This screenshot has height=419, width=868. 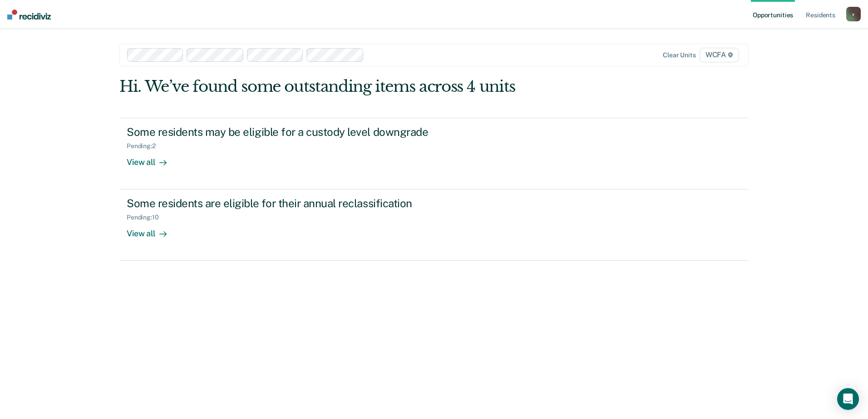 I want to click on div: Some residents may be eligible for a custody level downgrade, so click(x=286, y=132).